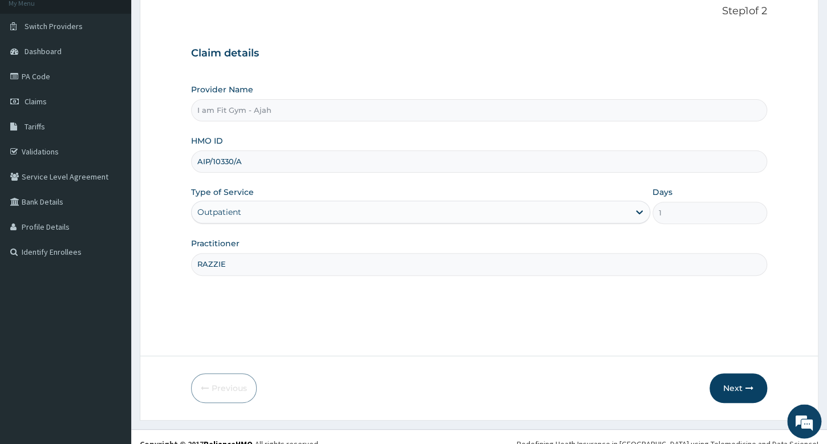 The image size is (827, 444). I want to click on span: Tariffs, so click(35, 127).